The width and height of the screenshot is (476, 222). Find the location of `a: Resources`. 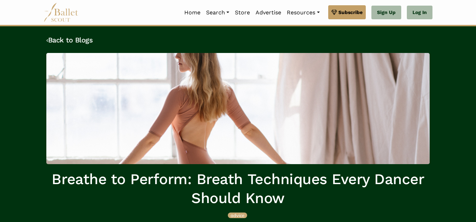

a: Resources is located at coordinates (303, 13).